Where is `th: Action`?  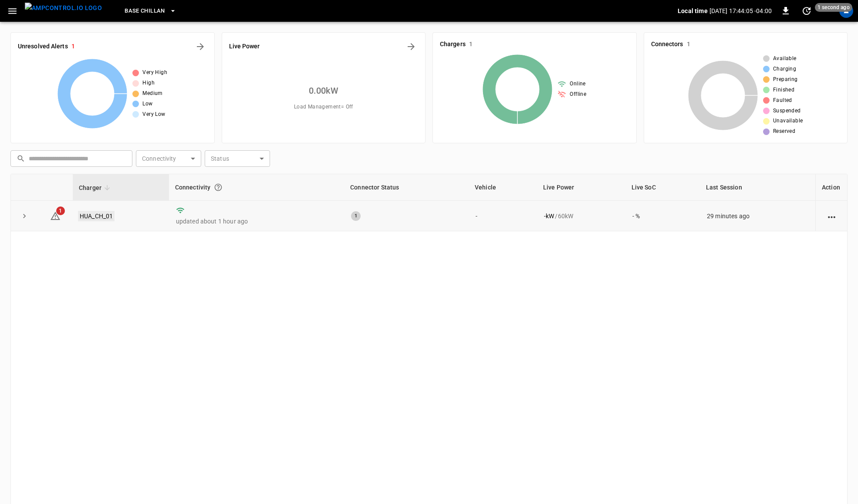
th: Action is located at coordinates (831, 187).